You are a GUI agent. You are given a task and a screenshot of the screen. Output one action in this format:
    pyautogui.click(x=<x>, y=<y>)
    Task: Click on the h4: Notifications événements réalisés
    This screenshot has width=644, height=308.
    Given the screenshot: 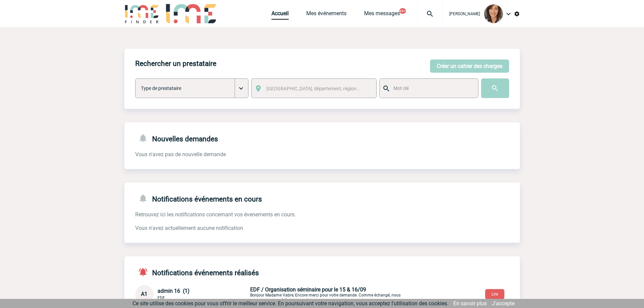 What is the action you would take?
    pyautogui.click(x=197, y=272)
    